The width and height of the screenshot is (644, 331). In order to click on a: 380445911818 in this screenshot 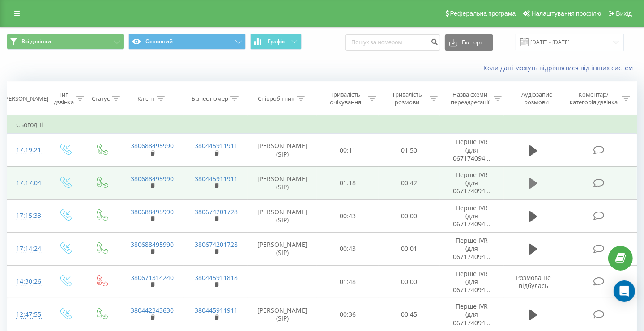, I will do `click(216, 277)`.